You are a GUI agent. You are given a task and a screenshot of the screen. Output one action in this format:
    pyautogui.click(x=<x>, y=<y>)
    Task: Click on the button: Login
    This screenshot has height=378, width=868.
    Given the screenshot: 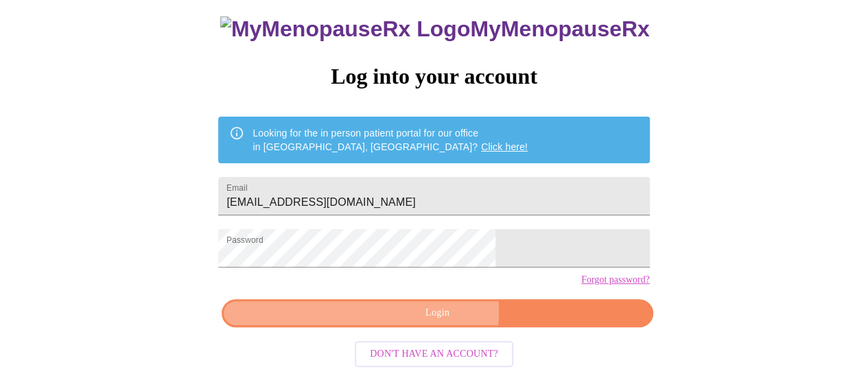 What is the action you would take?
    pyautogui.click(x=437, y=313)
    